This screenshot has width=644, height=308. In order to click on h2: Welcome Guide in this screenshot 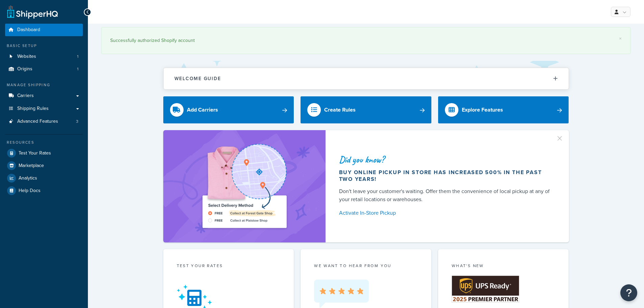, I will do `click(197, 78)`.